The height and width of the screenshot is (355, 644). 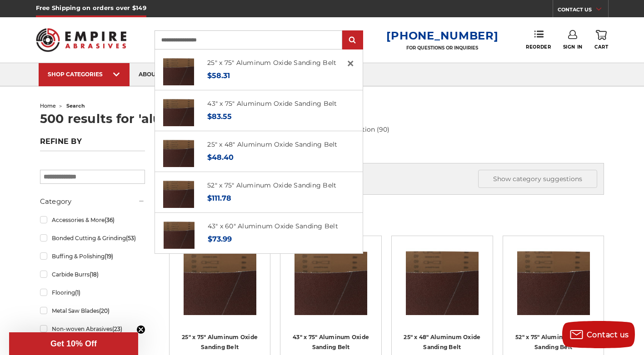 What do you see at coordinates (93, 202) in the screenshot?
I see `h5: Category` at bounding box center [93, 202].